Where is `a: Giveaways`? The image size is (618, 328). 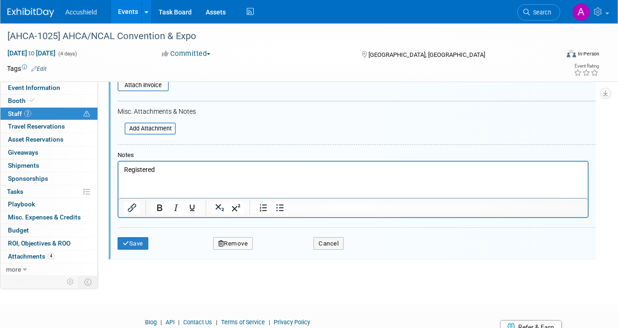
a: Giveaways is located at coordinates (49, 153).